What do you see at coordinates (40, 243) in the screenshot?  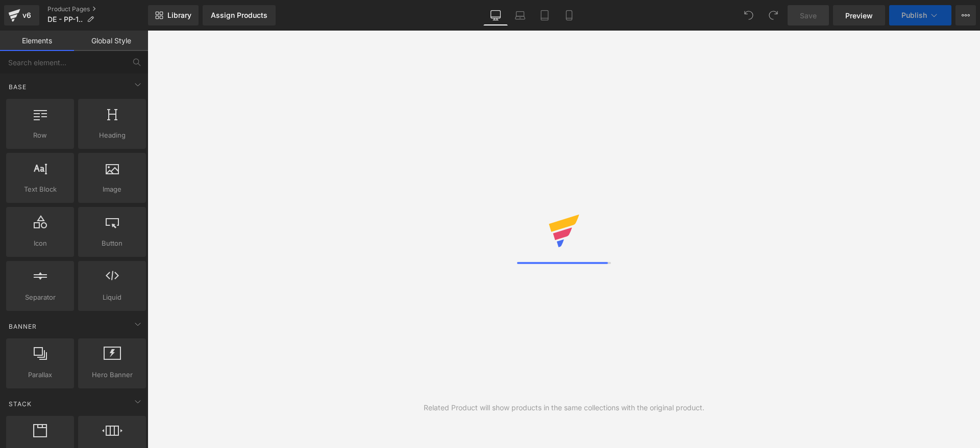 I see `span: Icon` at bounding box center [40, 243].